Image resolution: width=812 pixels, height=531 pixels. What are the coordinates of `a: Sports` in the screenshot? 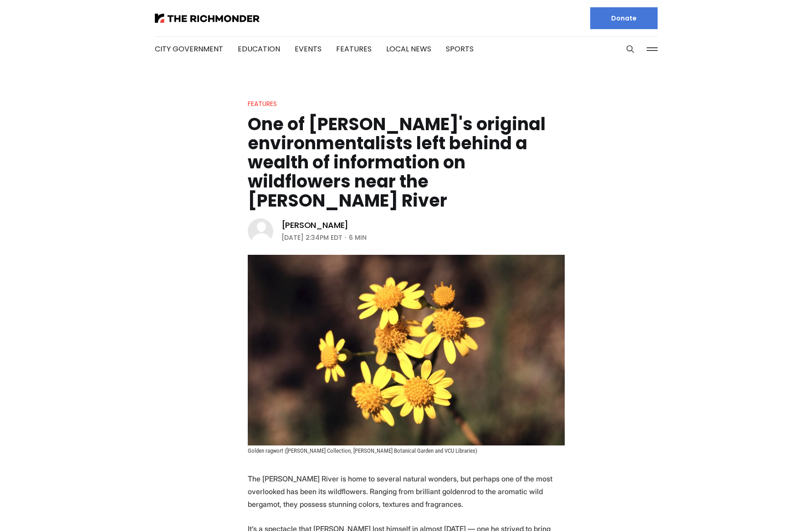 It's located at (460, 49).